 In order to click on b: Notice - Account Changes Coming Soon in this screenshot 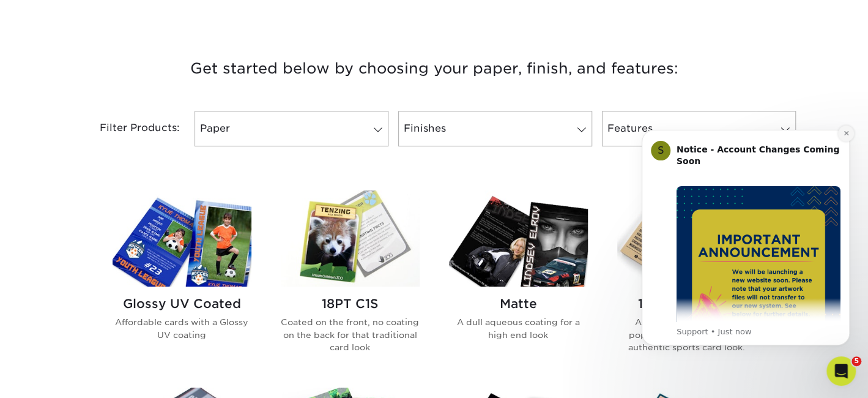, I will do `click(135, 44)`.